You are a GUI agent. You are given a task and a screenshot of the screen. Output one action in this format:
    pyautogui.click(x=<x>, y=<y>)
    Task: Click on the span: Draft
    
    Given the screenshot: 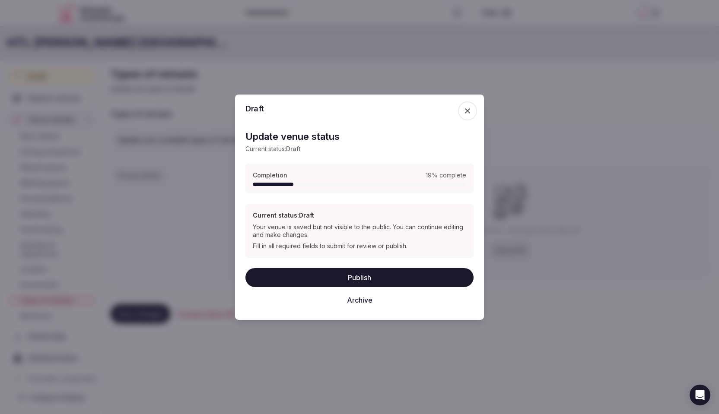 What is the action you would take?
    pyautogui.click(x=293, y=149)
    